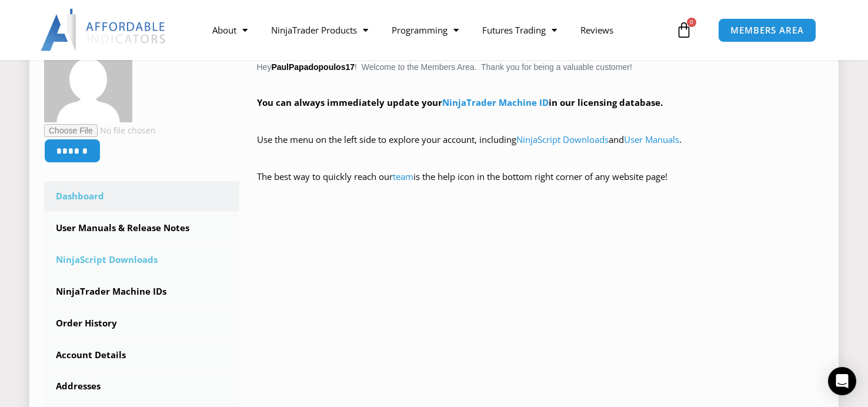 Image resolution: width=868 pixels, height=407 pixels. I want to click on div: Open Intercom Messenger, so click(842, 381).